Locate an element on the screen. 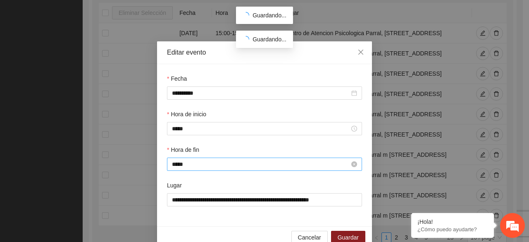 This screenshot has height=242, width=529. input: Lugar is located at coordinates (264, 200).